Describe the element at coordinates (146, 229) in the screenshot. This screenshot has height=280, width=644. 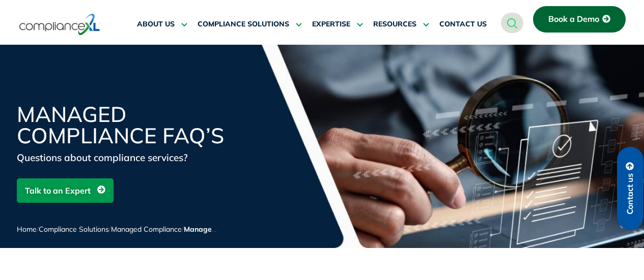
I see `a: Managed Compliance` at that location.